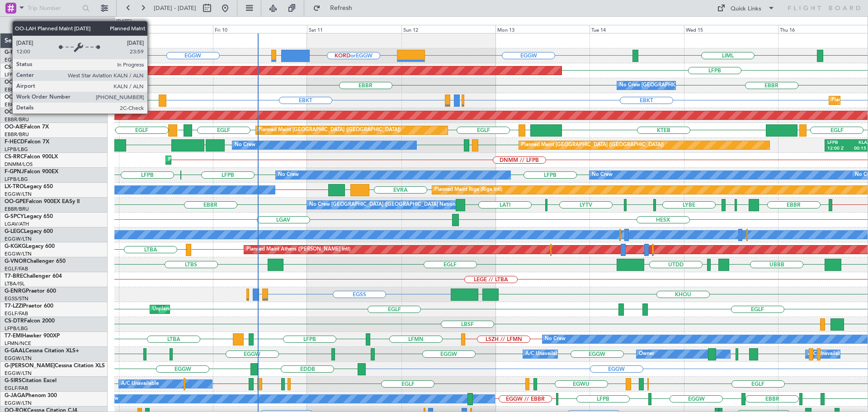 Image resolution: width=868 pixels, height=412 pixels. I want to click on a: LTBA/ISL, so click(14, 284).